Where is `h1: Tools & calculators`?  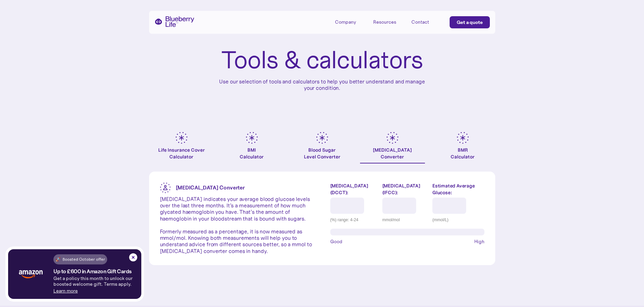
h1: Tools & calculators is located at coordinates (322, 60).